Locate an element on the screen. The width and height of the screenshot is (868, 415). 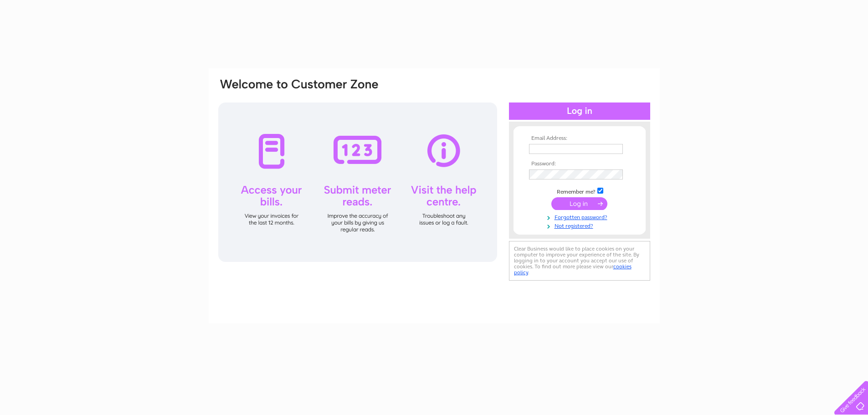
a: Forgotten password? is located at coordinates (581, 216).